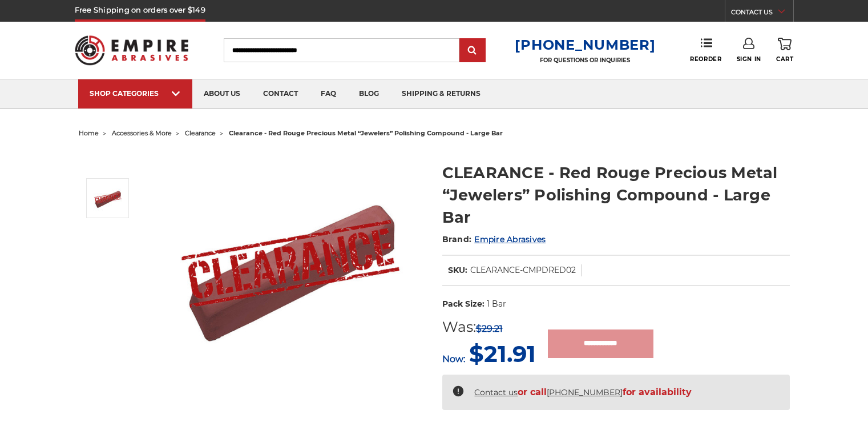 The image size is (868, 422). I want to click on span: Cart, so click(784, 59).